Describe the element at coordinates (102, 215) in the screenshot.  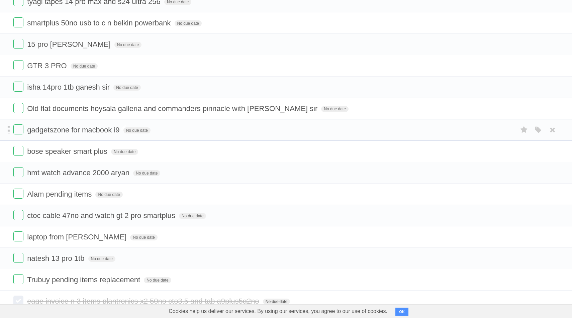
I see `span: ctoc cable 47no and watch gt 2 pro smartplus` at that location.